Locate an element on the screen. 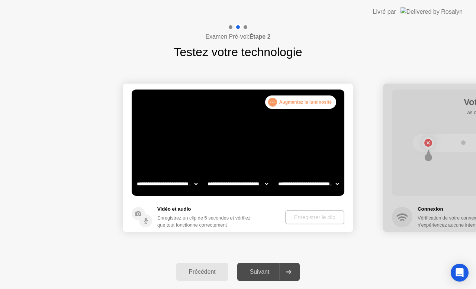 The image size is (476, 289). button: Précédent is located at coordinates (202, 272).